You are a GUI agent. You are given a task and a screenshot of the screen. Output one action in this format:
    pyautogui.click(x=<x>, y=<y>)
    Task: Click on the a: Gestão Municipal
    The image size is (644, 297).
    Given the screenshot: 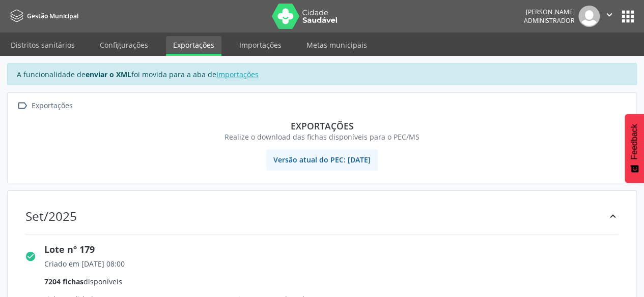 What is the action you would take?
    pyautogui.click(x=43, y=16)
    